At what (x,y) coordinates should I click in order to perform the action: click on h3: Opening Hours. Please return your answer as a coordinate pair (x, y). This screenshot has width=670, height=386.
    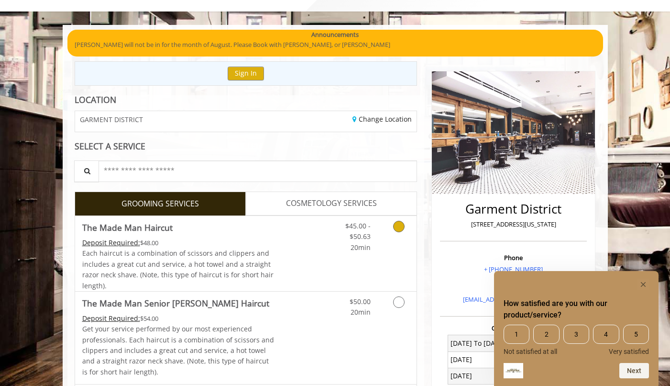
    Looking at the image, I should click on (513, 328).